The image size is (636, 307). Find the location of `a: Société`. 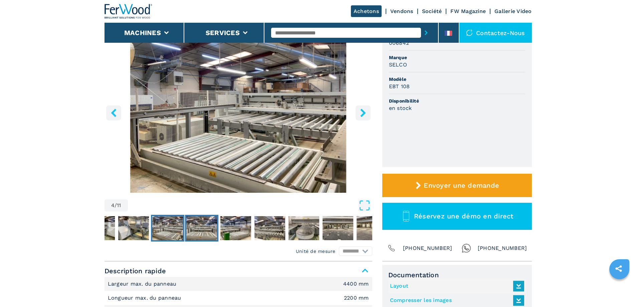

a: Société is located at coordinates (432, 11).